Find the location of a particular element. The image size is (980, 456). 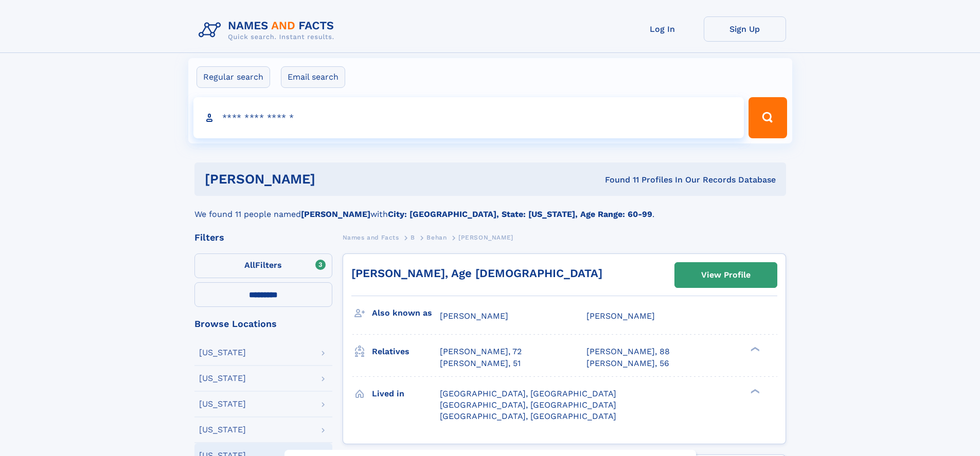

div: Filters is located at coordinates (263, 237).